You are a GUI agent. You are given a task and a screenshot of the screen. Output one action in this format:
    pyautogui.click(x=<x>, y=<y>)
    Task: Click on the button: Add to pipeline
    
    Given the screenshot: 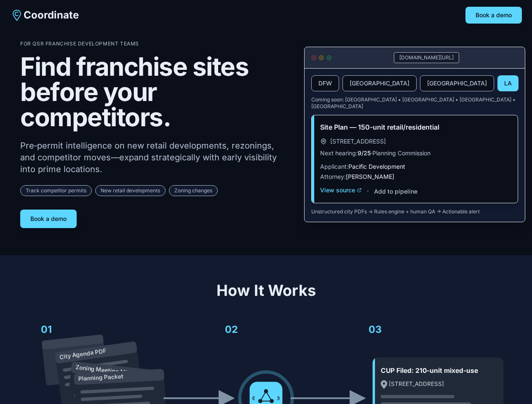 What is the action you would take?
    pyautogui.click(x=395, y=192)
    